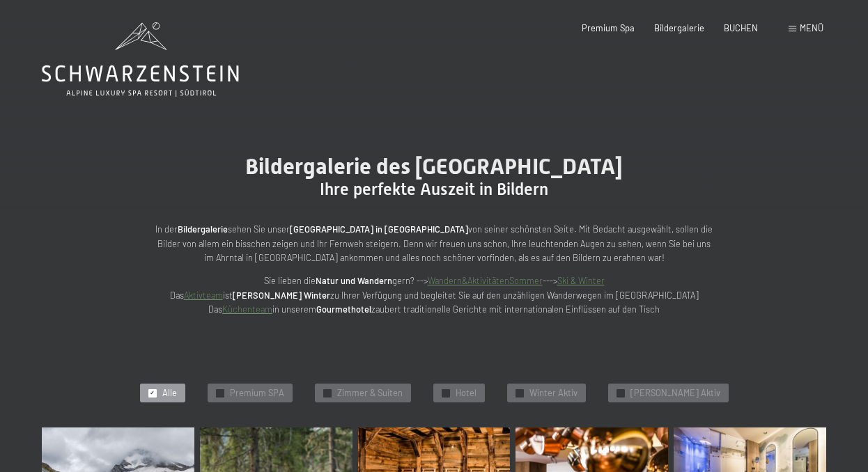  What do you see at coordinates (204, 295) in the screenshot?
I see `a: Aktivteam` at bounding box center [204, 295].